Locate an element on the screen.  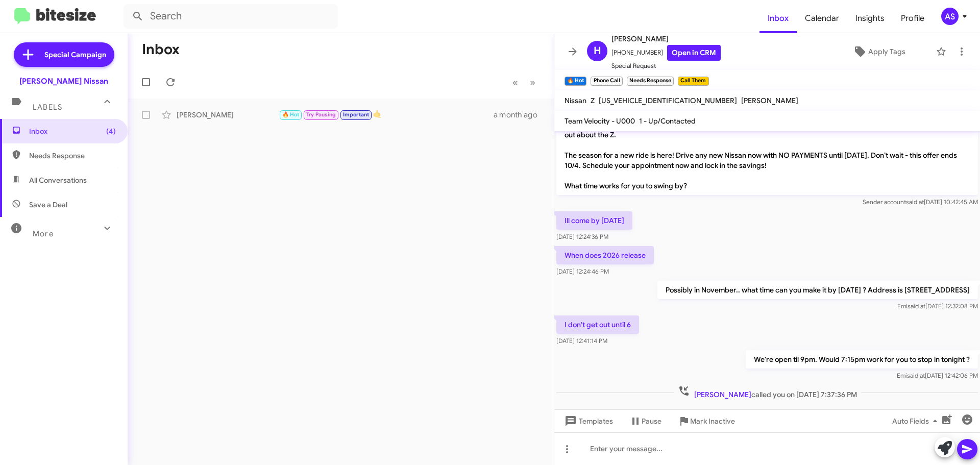
span: Needs Response is located at coordinates (73, 155).